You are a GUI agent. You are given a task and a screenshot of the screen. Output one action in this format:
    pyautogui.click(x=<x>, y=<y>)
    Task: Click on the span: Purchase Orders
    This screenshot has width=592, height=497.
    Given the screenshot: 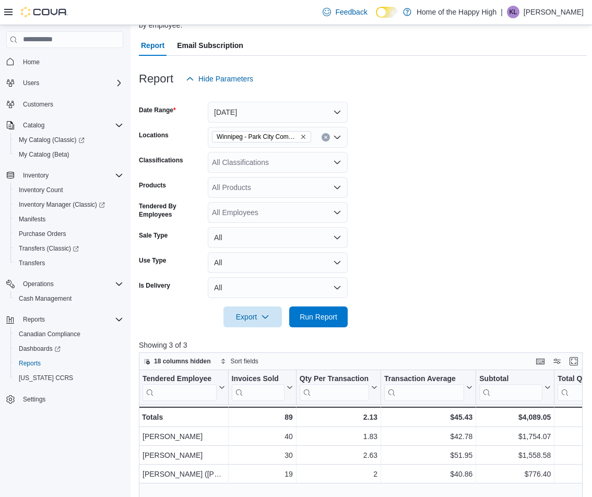 What is the action you would take?
    pyautogui.click(x=42, y=234)
    